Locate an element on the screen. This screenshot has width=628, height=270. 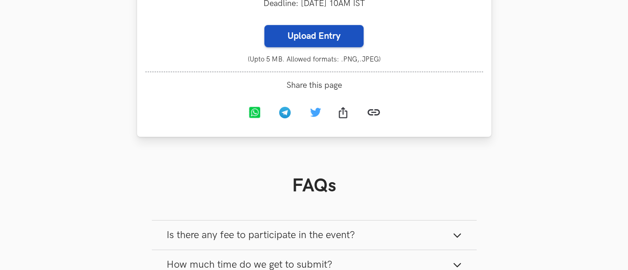
img: Telegram is located at coordinates (285, 112).